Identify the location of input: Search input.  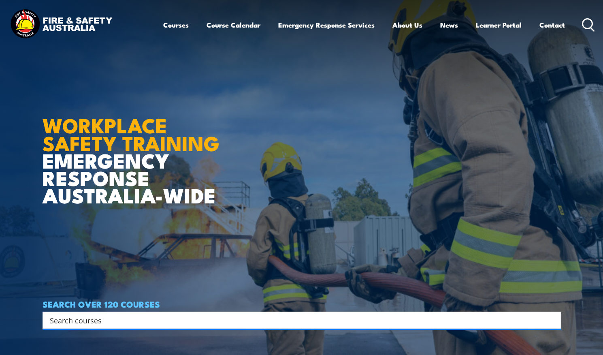
(297, 320).